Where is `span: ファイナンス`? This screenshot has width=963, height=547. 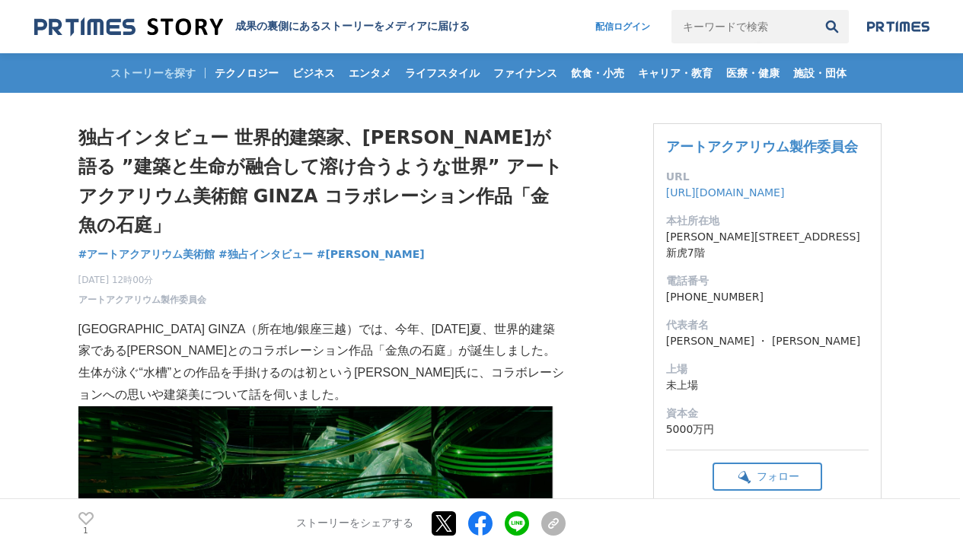 span: ファイナンス is located at coordinates (525, 73).